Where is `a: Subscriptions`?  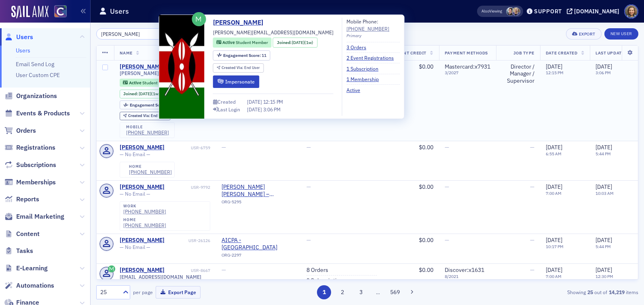 a: Subscriptions is located at coordinates (30, 165).